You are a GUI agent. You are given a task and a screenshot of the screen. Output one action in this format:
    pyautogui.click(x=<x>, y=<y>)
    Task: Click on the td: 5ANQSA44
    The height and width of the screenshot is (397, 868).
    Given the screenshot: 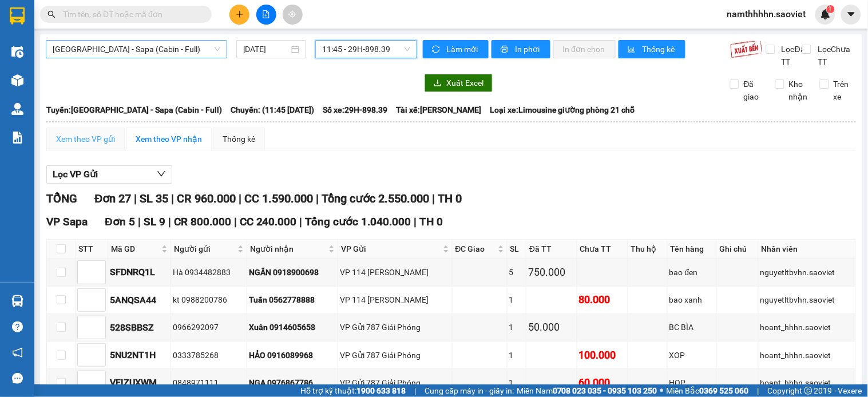 What is the action you would take?
    pyautogui.click(x=140, y=301)
    